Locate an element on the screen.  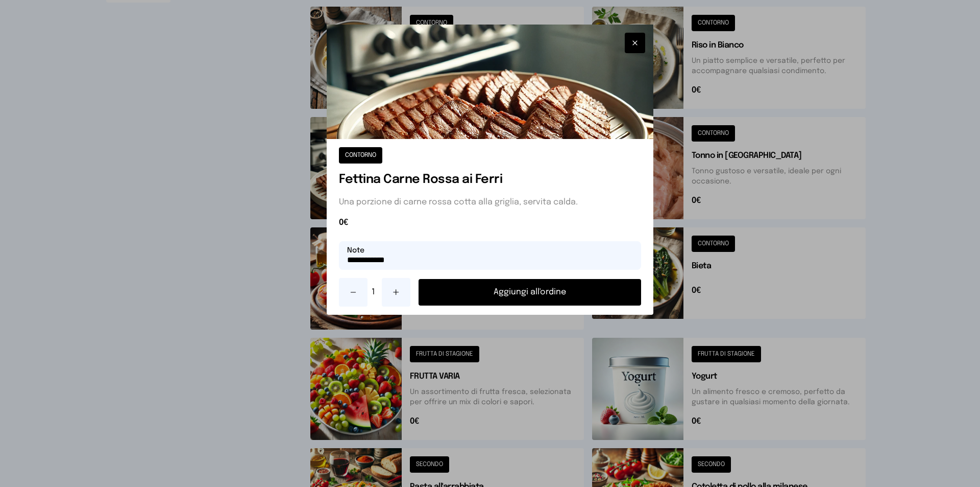
button: Aggiungi all'ordine is located at coordinates (530, 292).